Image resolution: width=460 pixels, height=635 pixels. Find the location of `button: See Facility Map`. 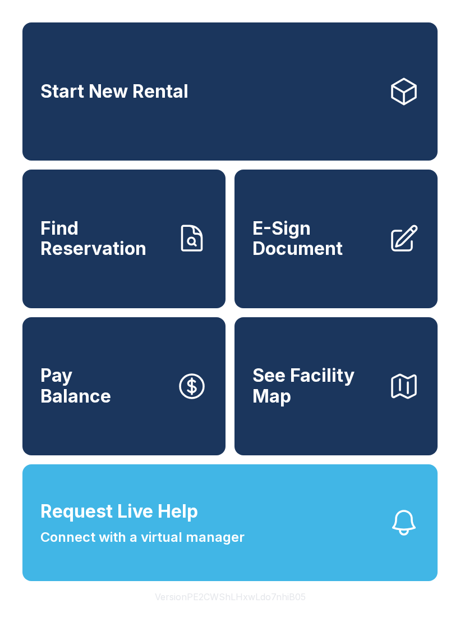

button: See Facility Map is located at coordinates (336, 386).